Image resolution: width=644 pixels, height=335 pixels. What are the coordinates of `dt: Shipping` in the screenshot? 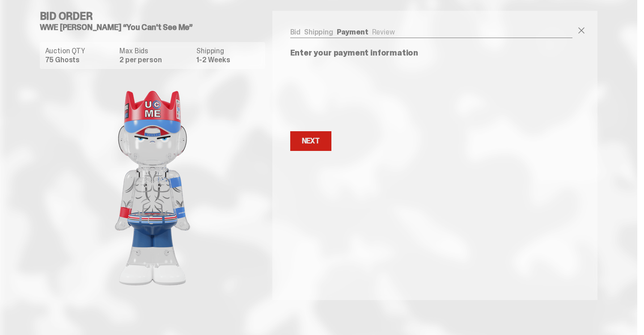 It's located at (228, 51).